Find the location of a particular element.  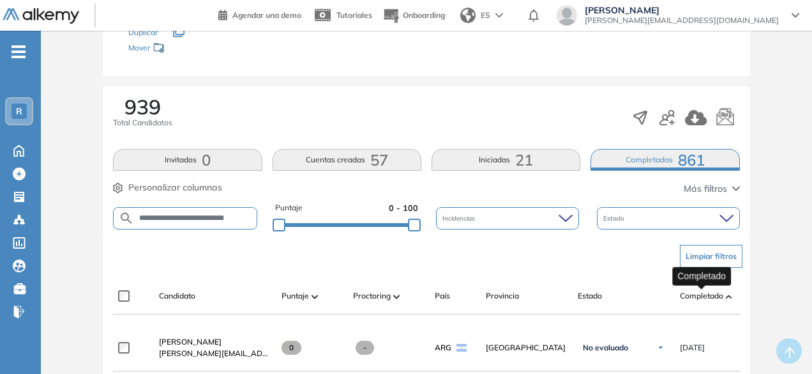

span: Tutoriales is located at coordinates (354, 15).